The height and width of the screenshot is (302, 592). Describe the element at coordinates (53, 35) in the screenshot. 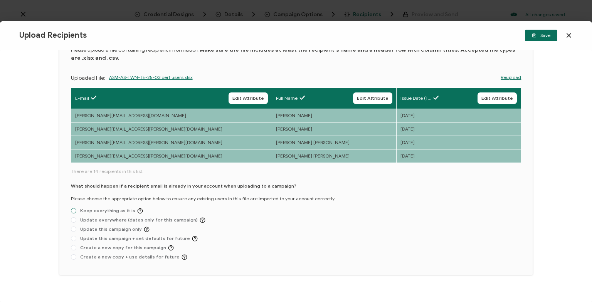

I see `span: Upload Recipients` at that location.